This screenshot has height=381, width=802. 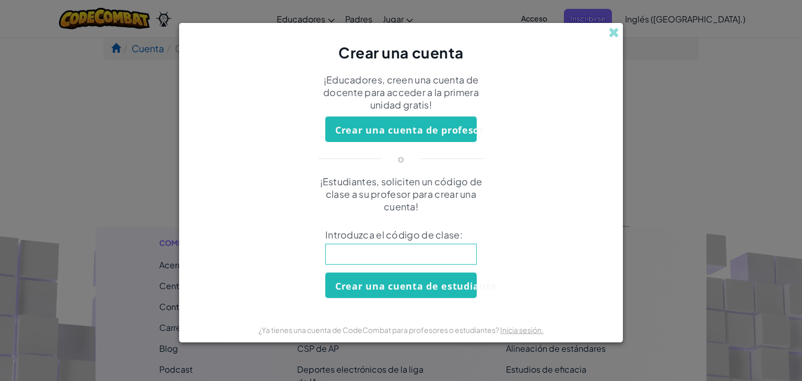 What do you see at coordinates (522, 330) in the screenshot?
I see `font: Inicia sesión.` at bounding box center [522, 330].